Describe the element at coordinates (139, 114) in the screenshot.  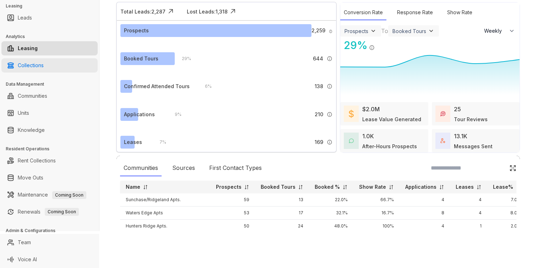
I see `div: Applications` at that location.